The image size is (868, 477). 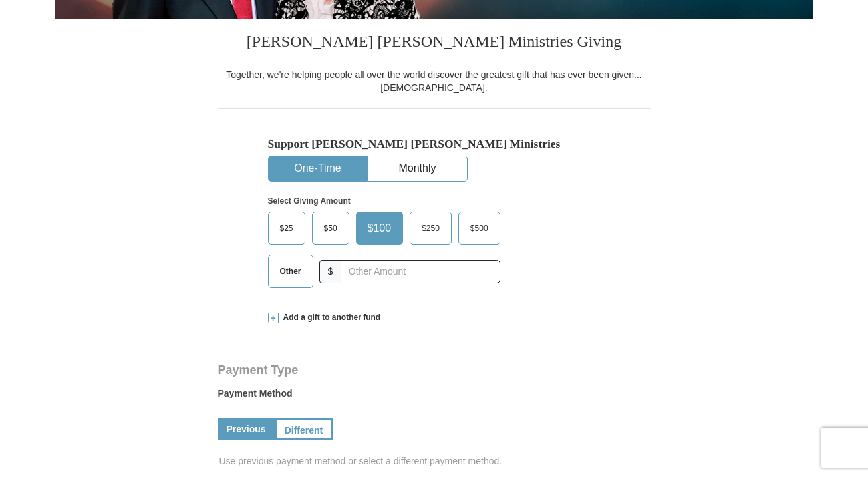 I want to click on span: Other, so click(x=291, y=271).